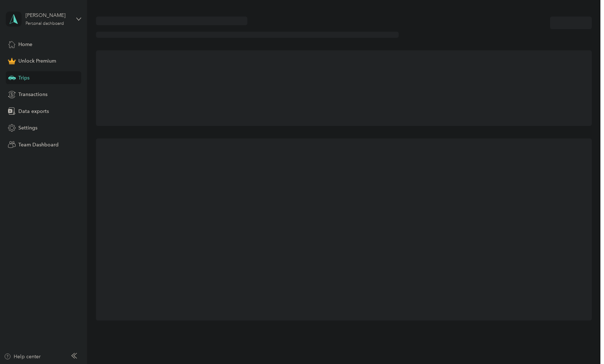 The width and height of the screenshot is (604, 364). What do you see at coordinates (24, 78) in the screenshot?
I see `span: Trips` at bounding box center [24, 78].